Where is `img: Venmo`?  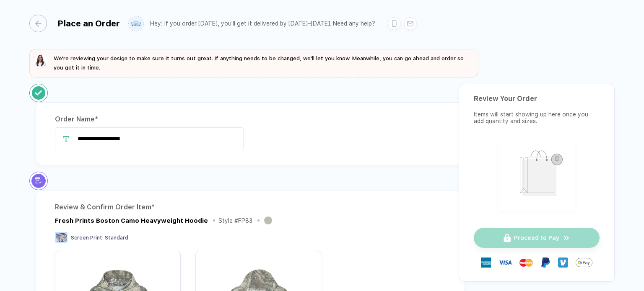
img: Venmo is located at coordinates (563, 263).